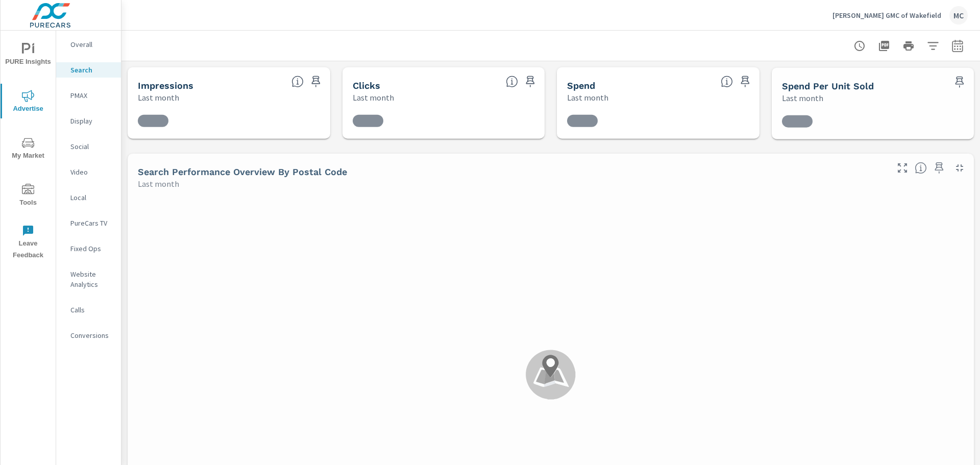 The height and width of the screenshot is (465, 980). I want to click on p: Fixed Ops, so click(91, 248).